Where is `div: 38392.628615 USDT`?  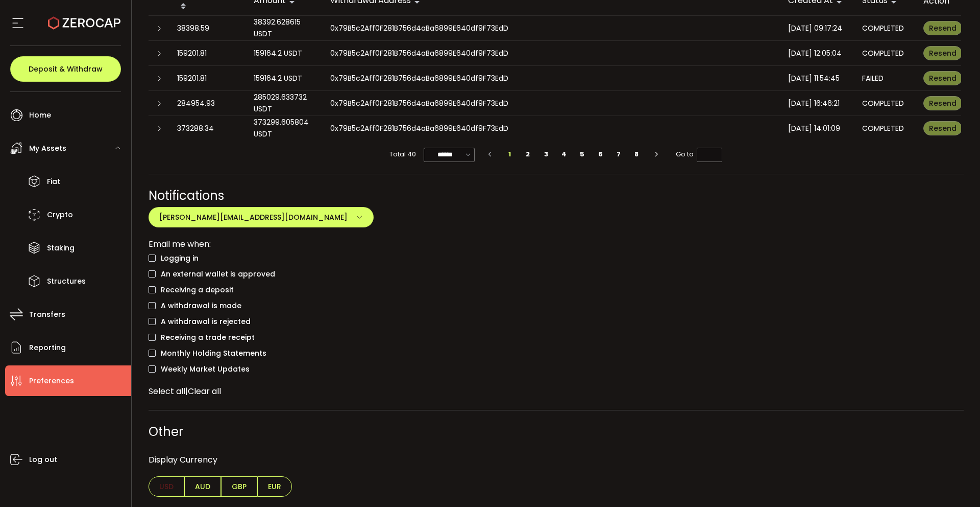
div: 38392.628615 USDT is located at coordinates (284, 28).